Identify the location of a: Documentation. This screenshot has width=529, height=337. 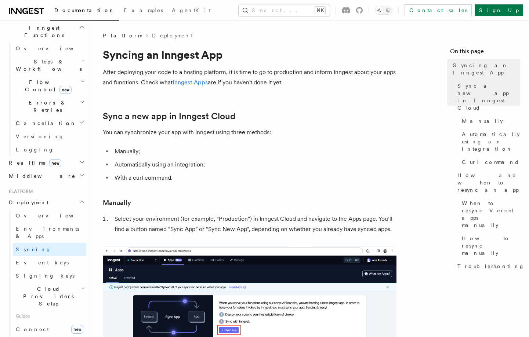
(84, 11).